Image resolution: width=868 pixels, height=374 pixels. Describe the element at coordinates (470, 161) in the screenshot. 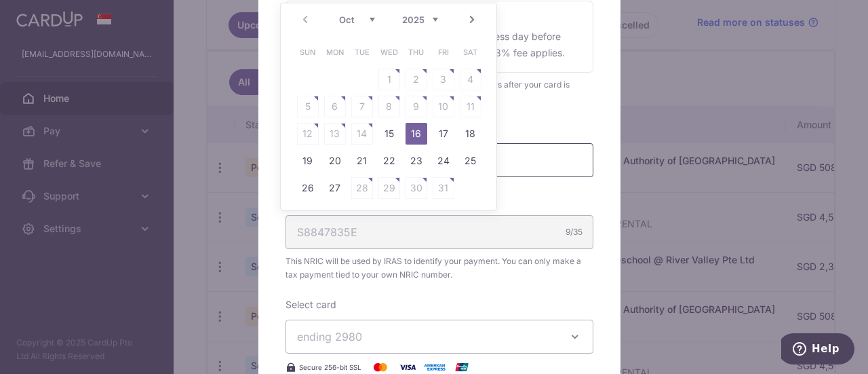

I see `a: 25` at that location.